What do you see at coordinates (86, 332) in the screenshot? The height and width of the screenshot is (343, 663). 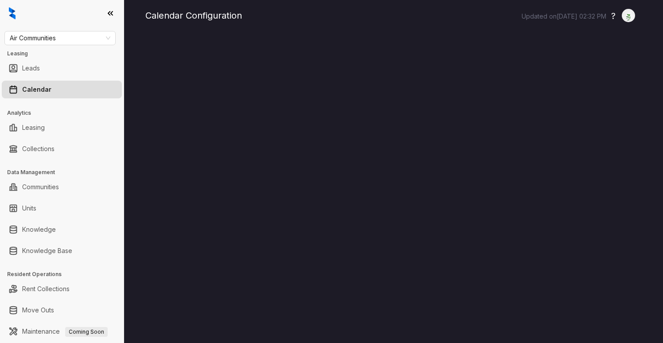 I see `span: Coming Soon` at bounding box center [86, 332].